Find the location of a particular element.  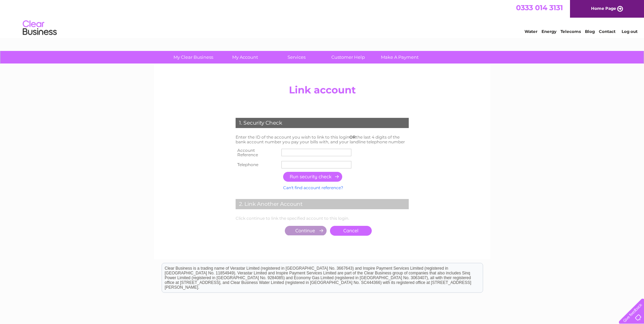

div: 1. Security Check is located at coordinates (322, 123).